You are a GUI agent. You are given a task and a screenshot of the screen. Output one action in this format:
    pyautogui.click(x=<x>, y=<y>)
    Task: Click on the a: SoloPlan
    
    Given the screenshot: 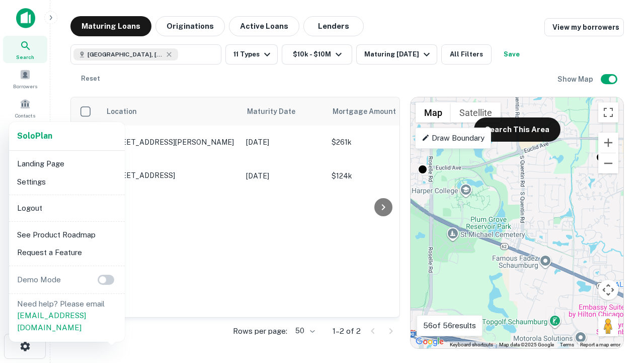 What is the action you would take?
    pyautogui.click(x=35, y=136)
    